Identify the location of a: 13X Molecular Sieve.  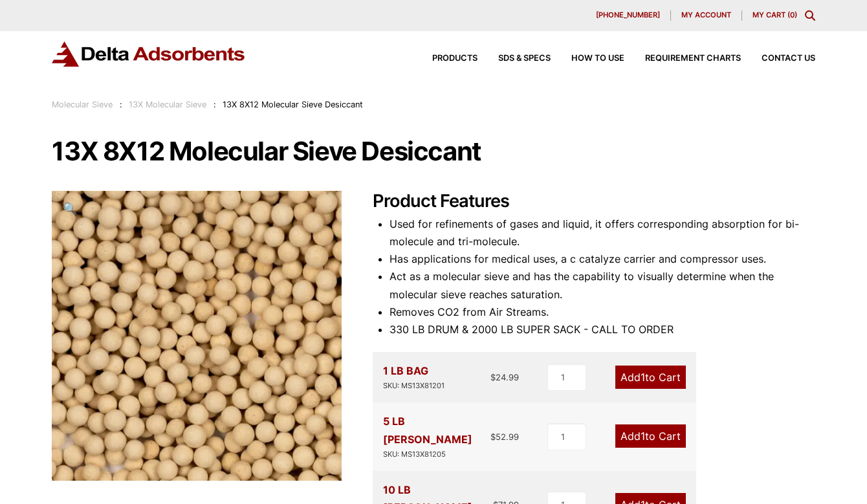
(167, 104).